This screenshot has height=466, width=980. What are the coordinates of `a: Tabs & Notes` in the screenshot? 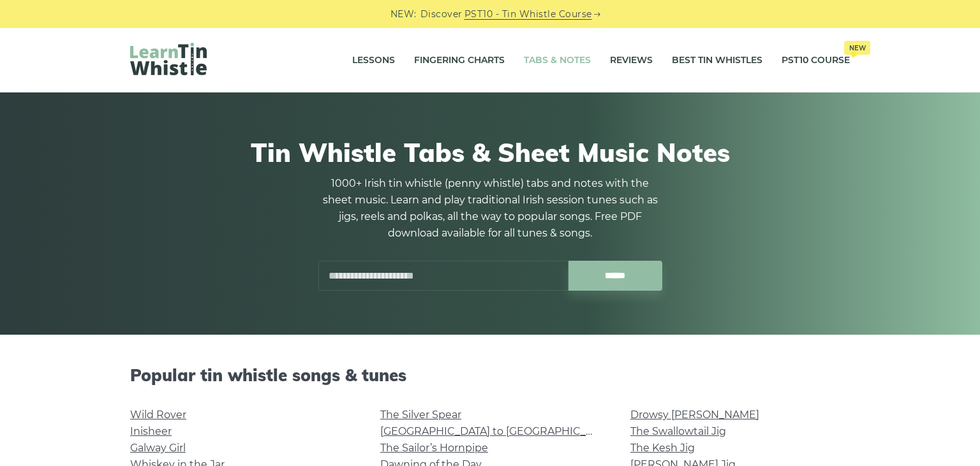 It's located at (557, 61).